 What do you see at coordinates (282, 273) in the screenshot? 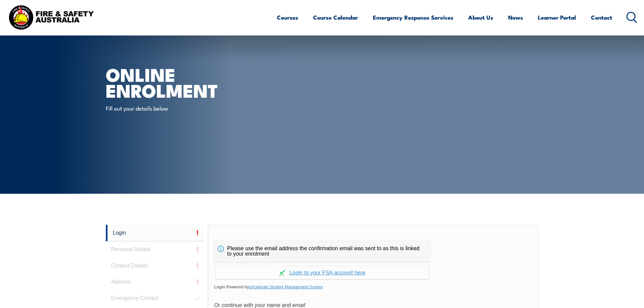
I see `img: Log in withaxcelerate` at bounding box center [282, 273].